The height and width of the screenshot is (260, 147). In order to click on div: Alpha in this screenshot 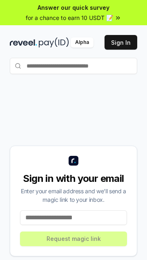, I will do `click(82, 42)`.